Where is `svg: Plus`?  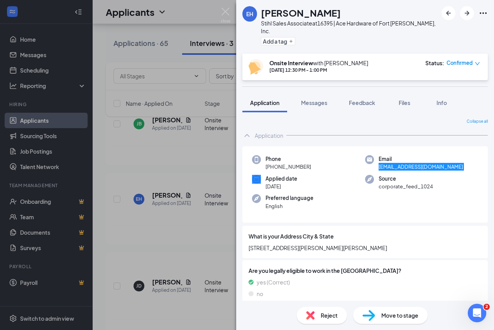
svg: Plus is located at coordinates (291, 41).